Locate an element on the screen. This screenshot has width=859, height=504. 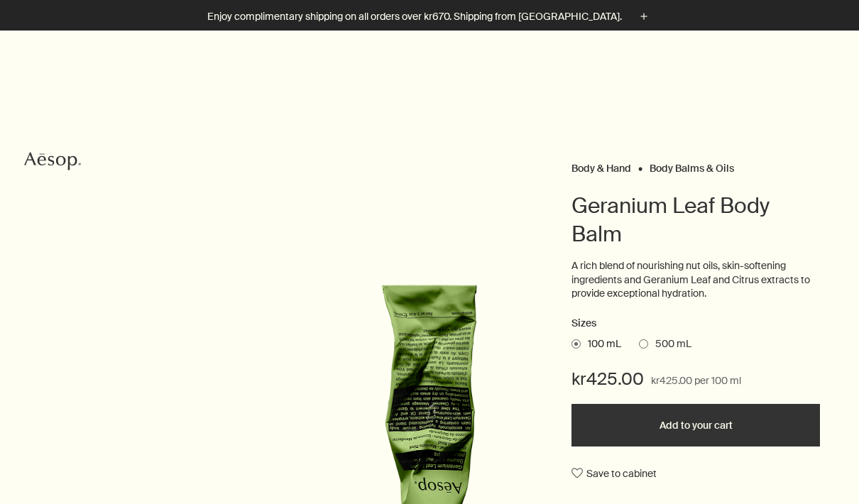
a: Body & Hand is located at coordinates (601, 165).